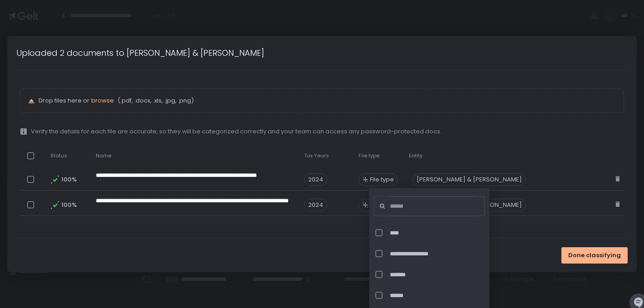 The height and width of the screenshot is (308, 644). What do you see at coordinates (316, 155) in the screenshot?
I see `span: Tax Years` at bounding box center [316, 155].